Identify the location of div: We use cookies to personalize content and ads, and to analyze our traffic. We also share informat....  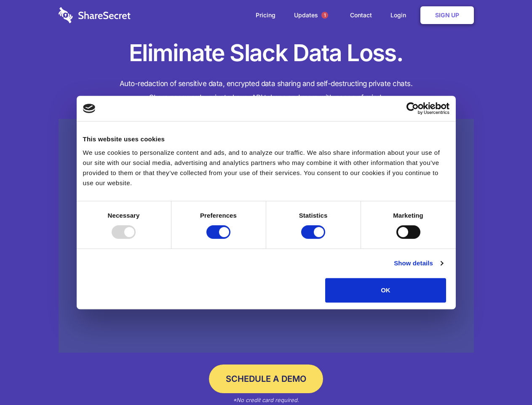
(266, 168).